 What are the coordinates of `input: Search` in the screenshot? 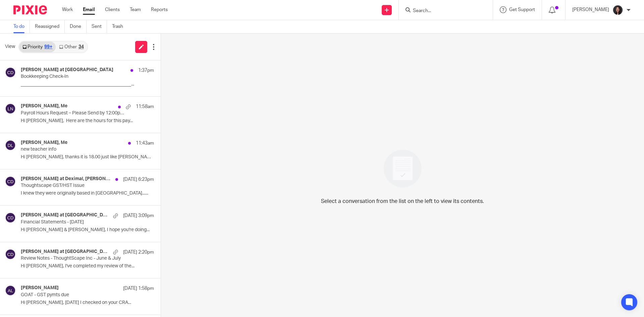 It's located at (442, 11).